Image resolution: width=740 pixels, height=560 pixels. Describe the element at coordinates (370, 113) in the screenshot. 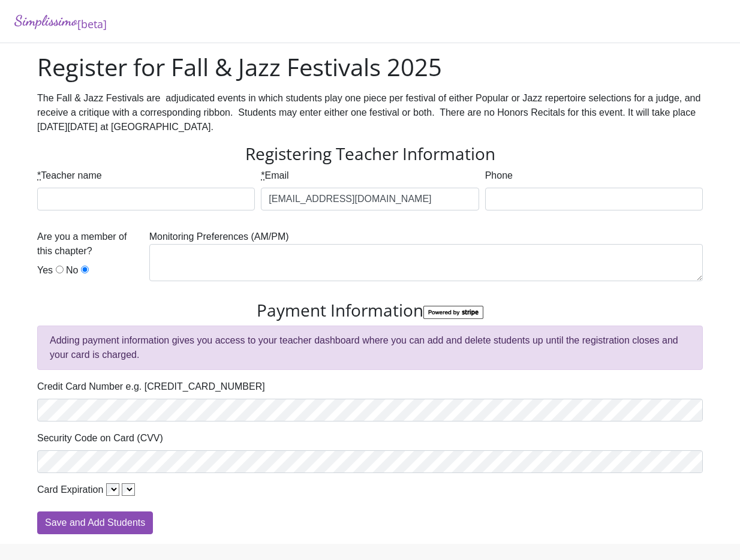

I see `div: The Fall & Jazz Festivals are adjudicated events in which students play one piece per festival of...` at that location.